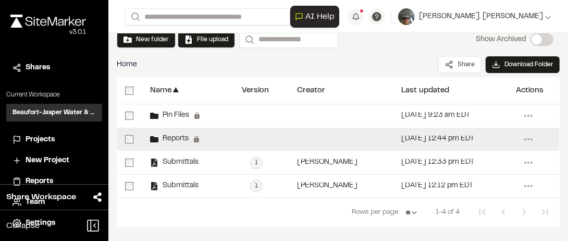  Describe the element at coordinates (545, 212) in the screenshot. I see `button: Last Page` at that location.